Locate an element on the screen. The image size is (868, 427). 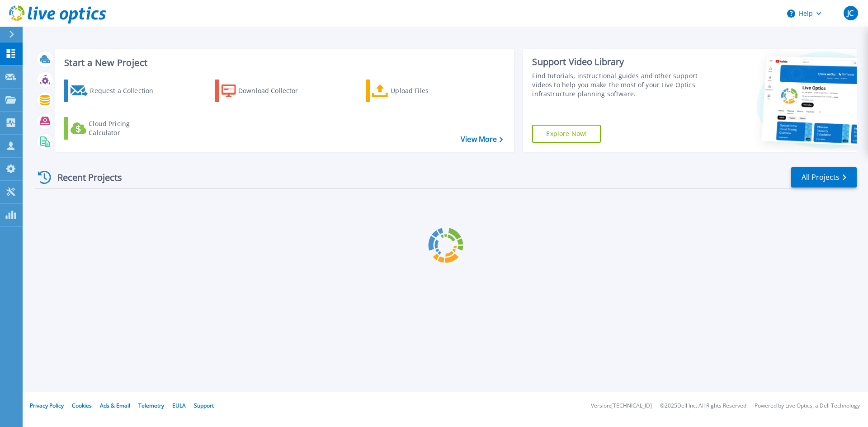
div: Request a Collection is located at coordinates (126, 91).